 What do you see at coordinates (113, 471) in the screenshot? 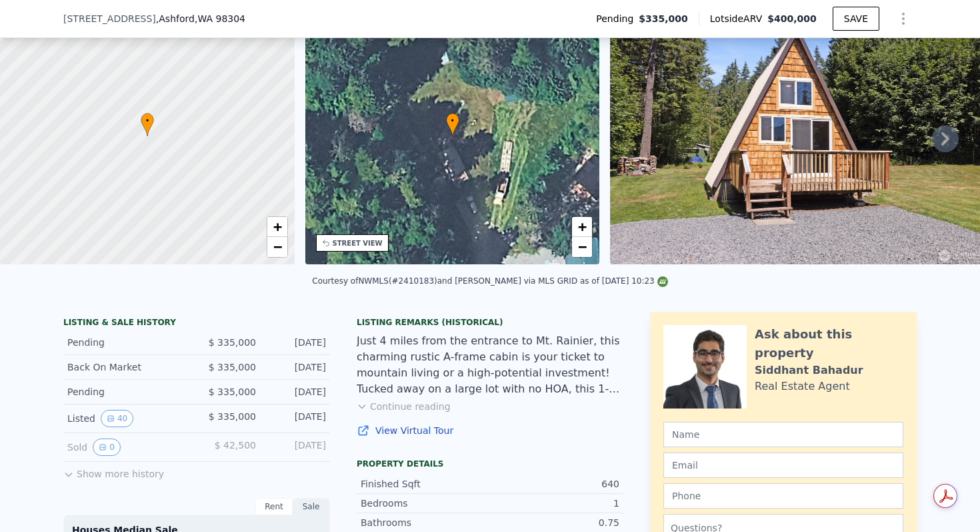
I see `button: Show more history` at bounding box center [113, 471].